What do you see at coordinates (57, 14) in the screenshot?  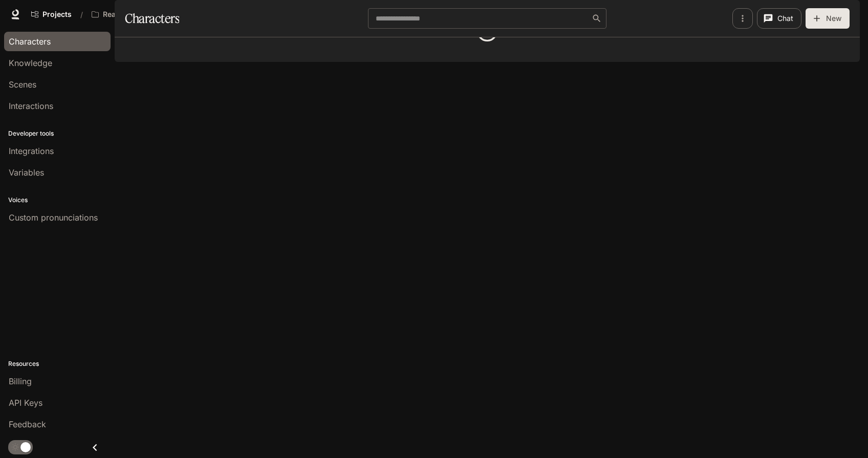 I see `span: Projects` at bounding box center [57, 14].